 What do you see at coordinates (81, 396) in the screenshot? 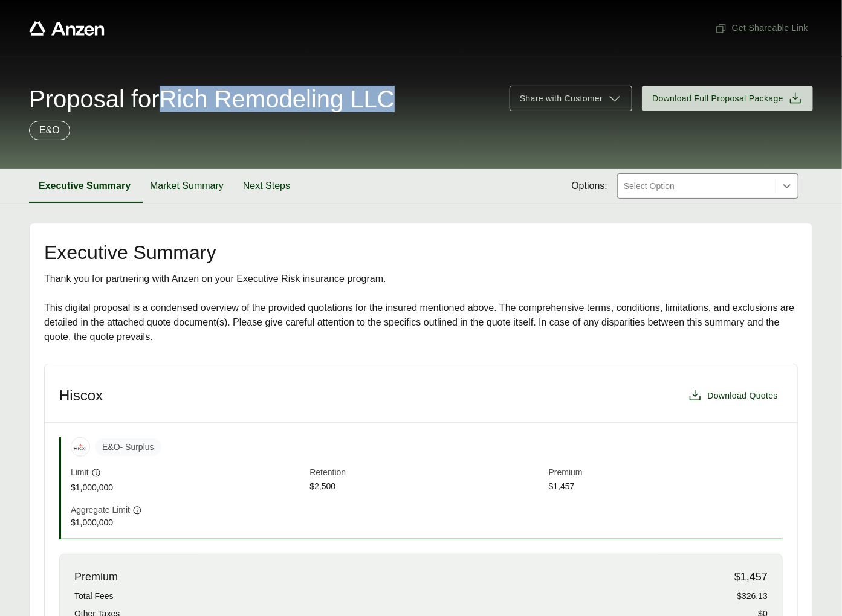
I see `h3: Hiscox` at bounding box center [81, 396].